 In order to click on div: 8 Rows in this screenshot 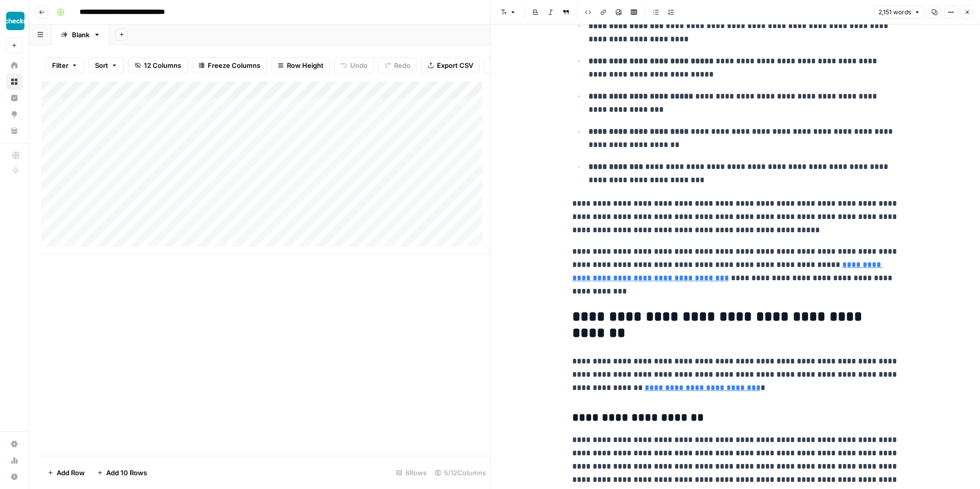, I will do `click(411, 472)`.